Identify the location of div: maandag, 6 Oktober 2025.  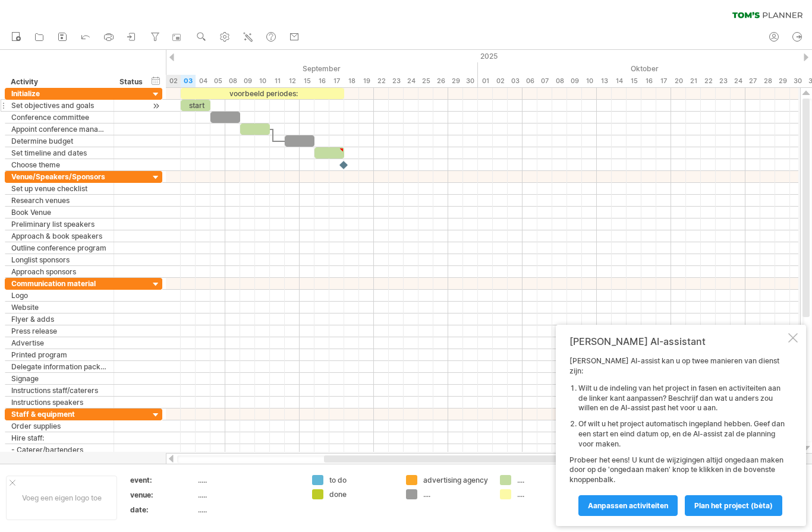
(530, 80).